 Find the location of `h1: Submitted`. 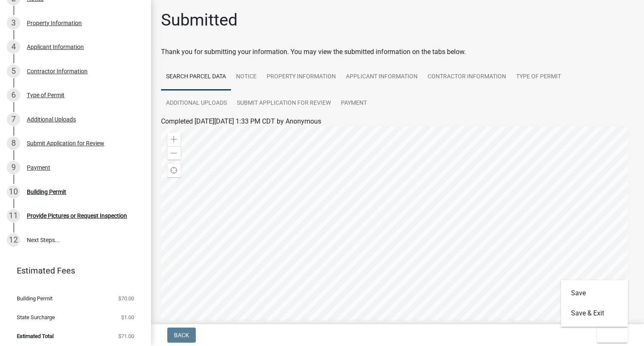

h1: Submitted is located at coordinates (199, 20).